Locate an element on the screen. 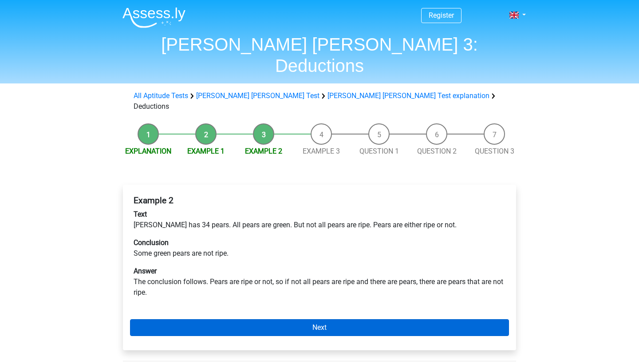 The image size is (639, 364). a: Question 2 is located at coordinates (436, 151).